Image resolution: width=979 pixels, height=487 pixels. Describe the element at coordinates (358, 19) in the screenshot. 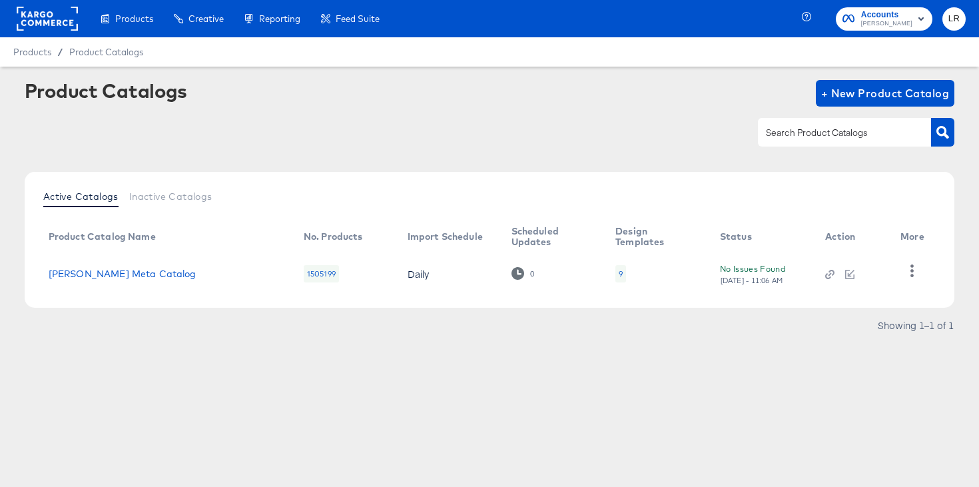

I see `span: Feed Suite` at that location.